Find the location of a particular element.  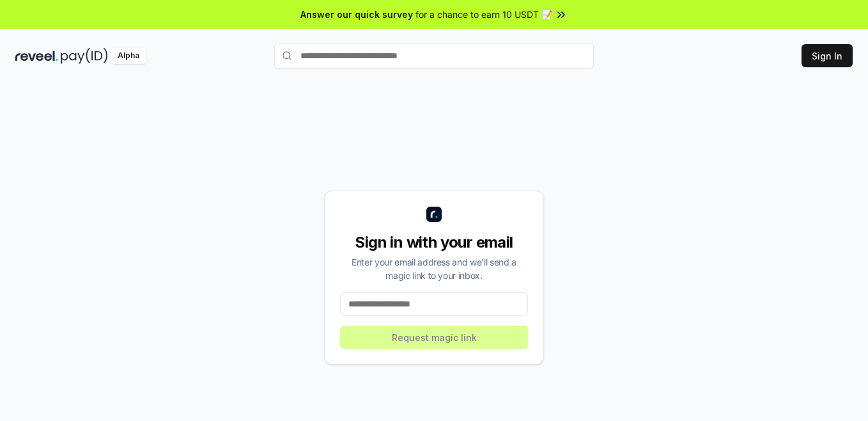

span: for a chance to earn 10 USDT 📝 is located at coordinates (484, 14).